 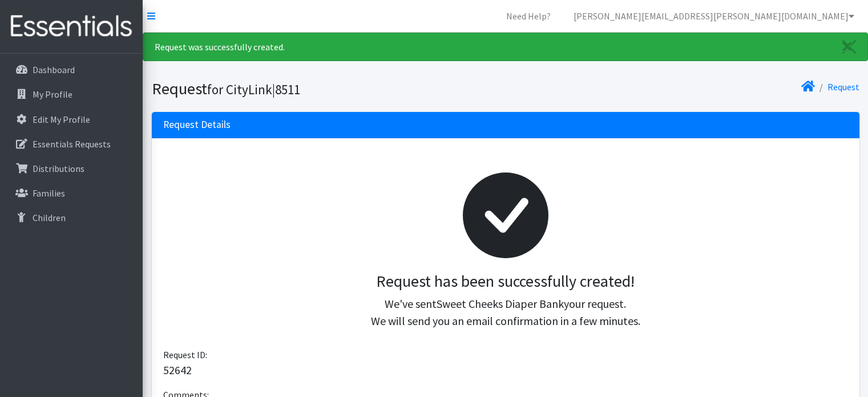 I want to click on a: Children, so click(x=71, y=218).